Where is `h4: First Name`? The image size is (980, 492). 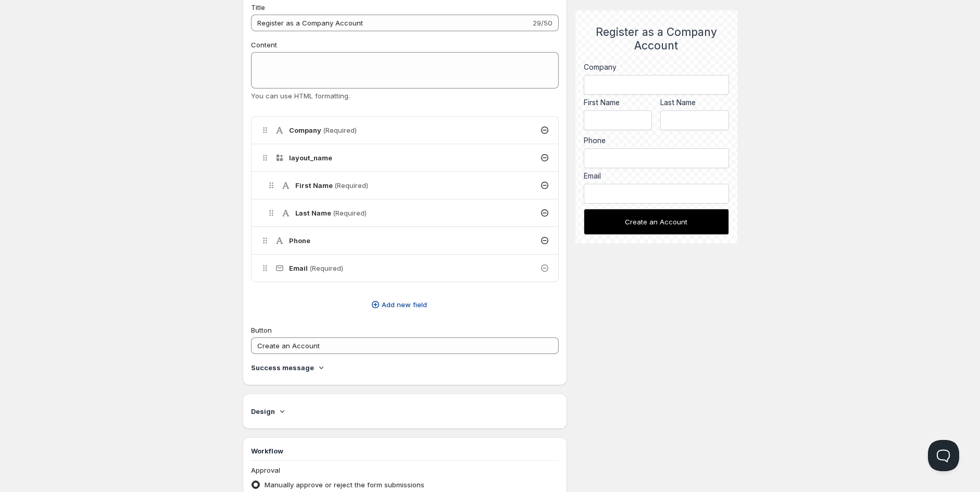
h4: First Name is located at coordinates (331, 185).